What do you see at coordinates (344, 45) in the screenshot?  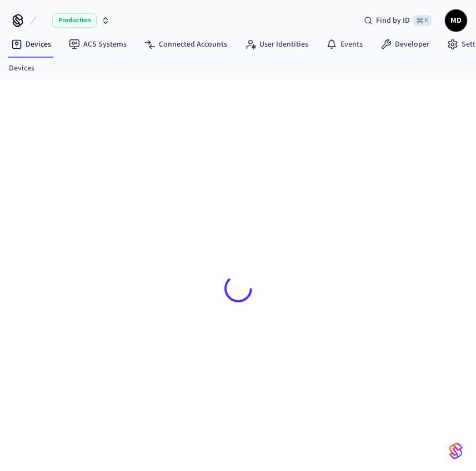 I see `a: Events` at bounding box center [344, 45].